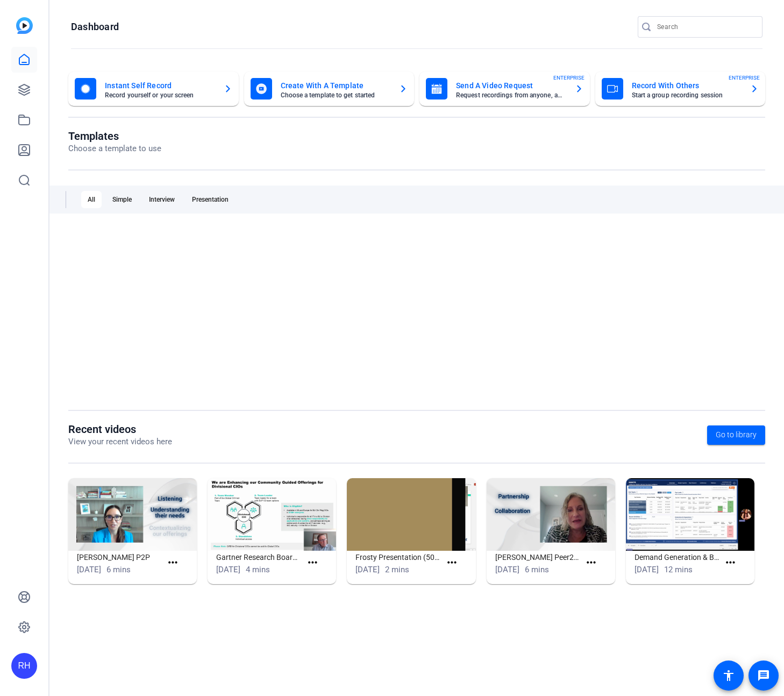 This screenshot has height=696, width=784. What do you see at coordinates (159, 95) in the screenshot?
I see `mat-card-subtitle: Record yourself or your screen` at bounding box center [159, 95].